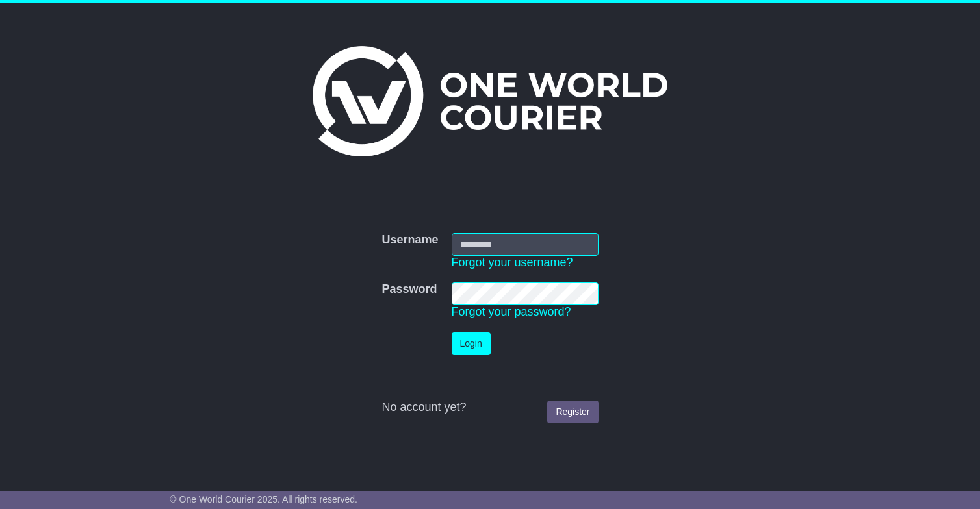 This screenshot has height=509, width=980. I want to click on img: One World, so click(490, 102).